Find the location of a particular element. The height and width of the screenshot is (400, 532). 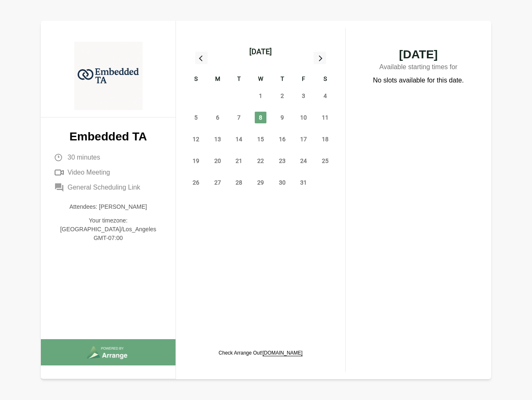

span: Wednesday, October 1, 2025 is located at coordinates (261, 96).